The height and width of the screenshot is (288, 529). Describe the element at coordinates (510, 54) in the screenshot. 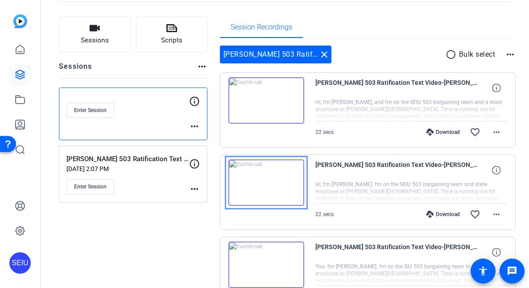

I see `span: more_horiz` at that location.